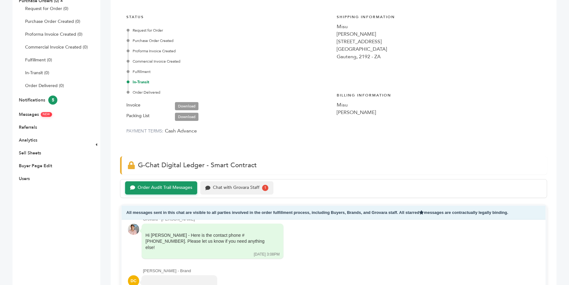 Image resolution: width=569 pixels, height=285 pixels. I want to click on span: G-Chat Digital Ledger - Smart Contract, so click(197, 165).